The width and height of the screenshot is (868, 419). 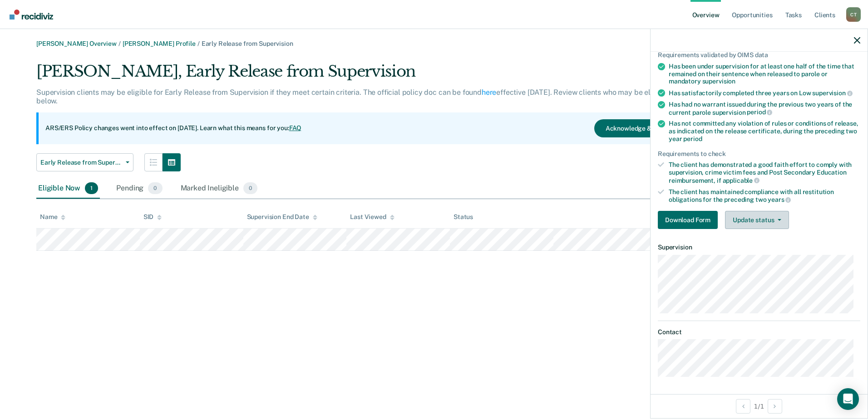 I want to click on div: Last Viewed, so click(x=372, y=217).